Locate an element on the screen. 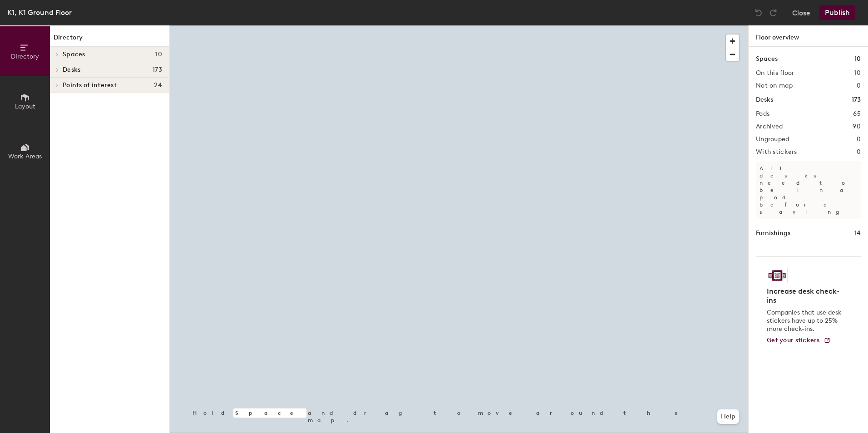 This screenshot has width=868, height=433. h1: 10 is located at coordinates (858, 59).